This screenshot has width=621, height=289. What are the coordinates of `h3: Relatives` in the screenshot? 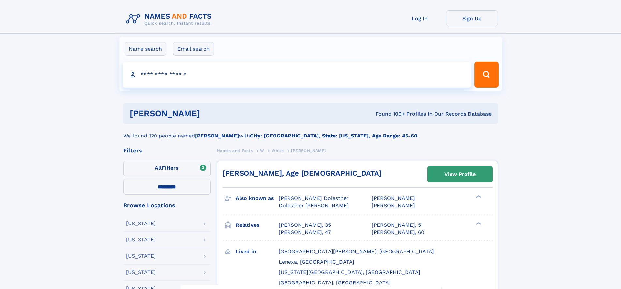 It's located at (257, 225).